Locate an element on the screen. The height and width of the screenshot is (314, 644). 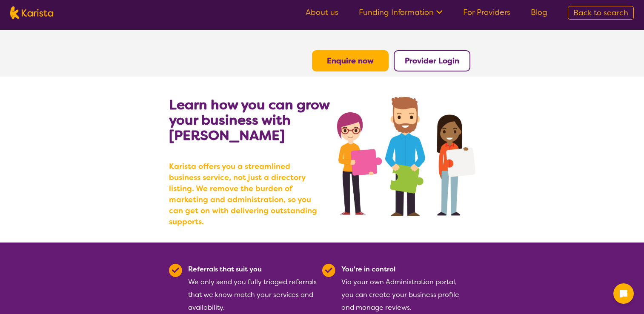
a: For Providers is located at coordinates (486, 13).